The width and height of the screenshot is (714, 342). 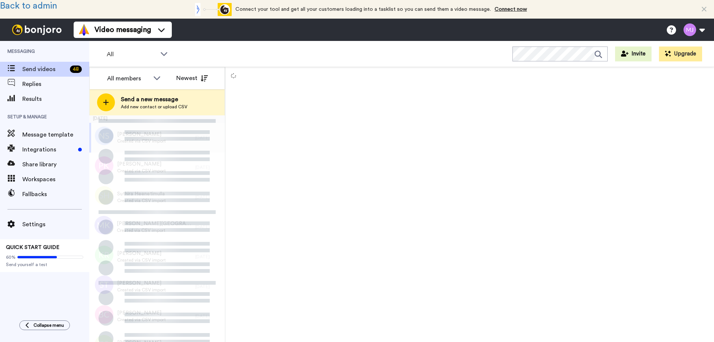 I want to click on span: Send a new message, so click(x=154, y=99).